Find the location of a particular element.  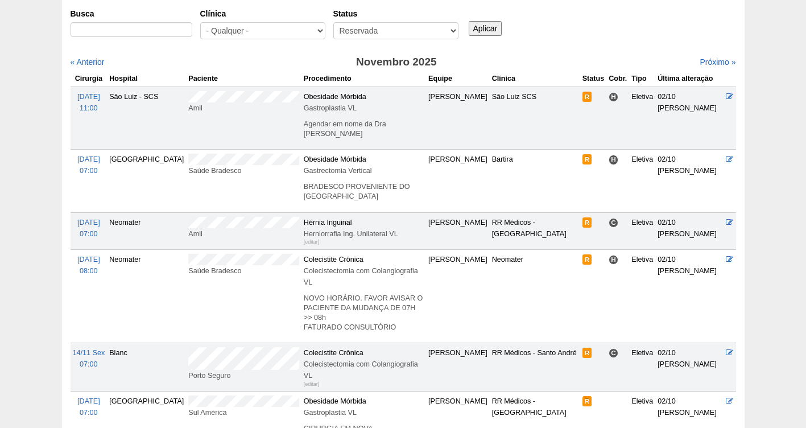

a: Próximo » is located at coordinates (717, 62).